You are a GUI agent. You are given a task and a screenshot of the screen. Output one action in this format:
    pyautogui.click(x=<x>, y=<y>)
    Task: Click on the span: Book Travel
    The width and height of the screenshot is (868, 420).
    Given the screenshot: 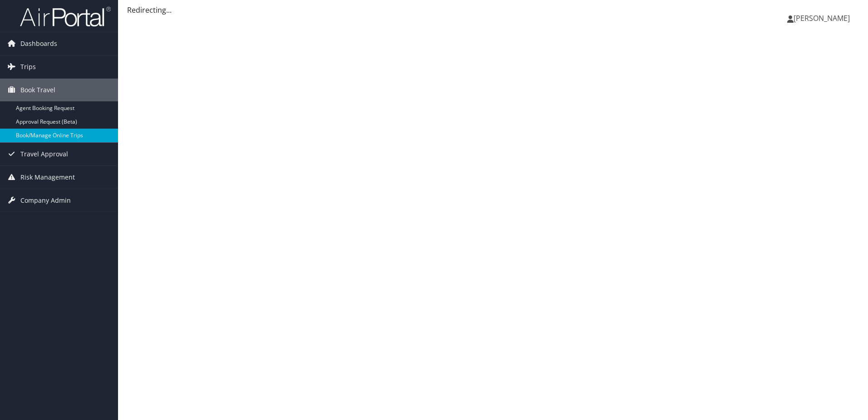 What is the action you would take?
    pyautogui.click(x=38, y=90)
    